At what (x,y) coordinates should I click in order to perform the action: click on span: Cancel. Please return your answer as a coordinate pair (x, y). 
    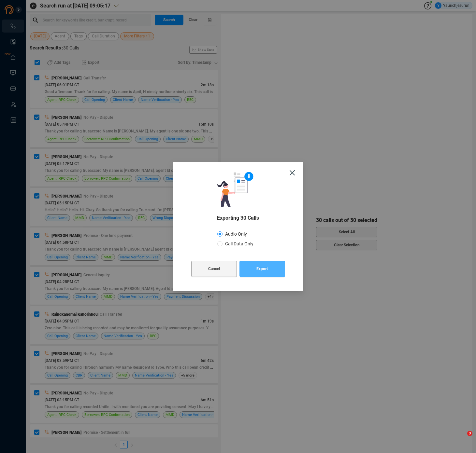
    Looking at the image, I should click on (214, 269).